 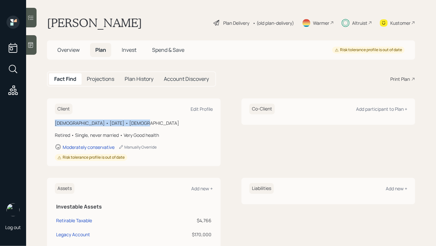 What do you see at coordinates (100, 79) in the screenshot?
I see `h5: Projections` at bounding box center [100, 79].